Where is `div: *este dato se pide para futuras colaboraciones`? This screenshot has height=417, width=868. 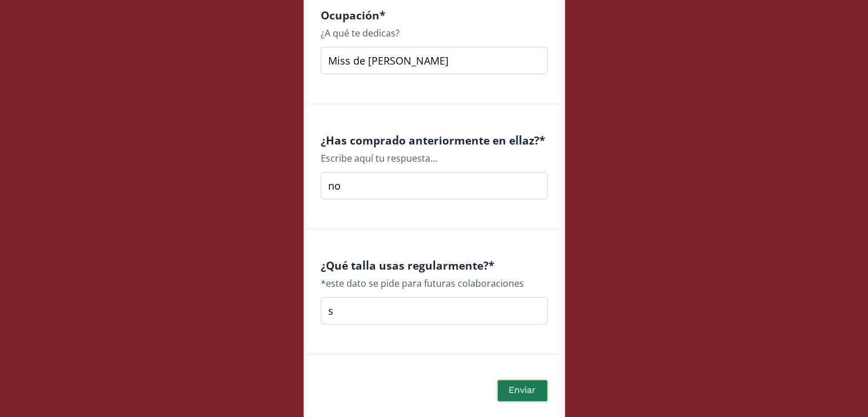
div: *este dato se pide para futuras colaboraciones is located at coordinates (435, 283).